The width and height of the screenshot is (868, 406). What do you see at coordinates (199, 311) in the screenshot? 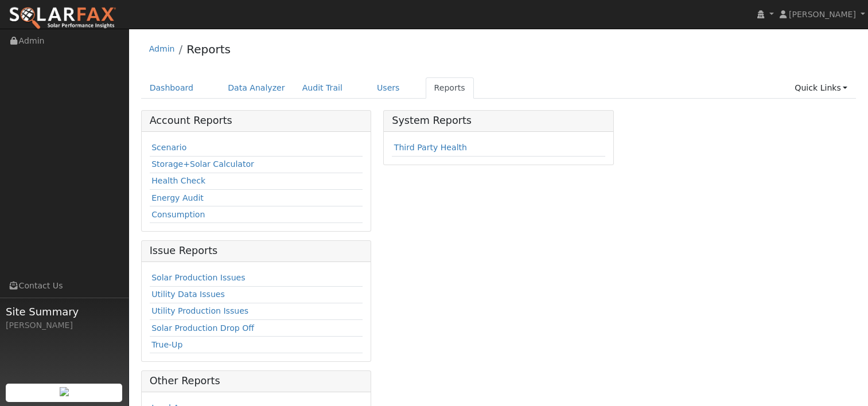
I see `a: Utility Production Issues` at bounding box center [199, 311].